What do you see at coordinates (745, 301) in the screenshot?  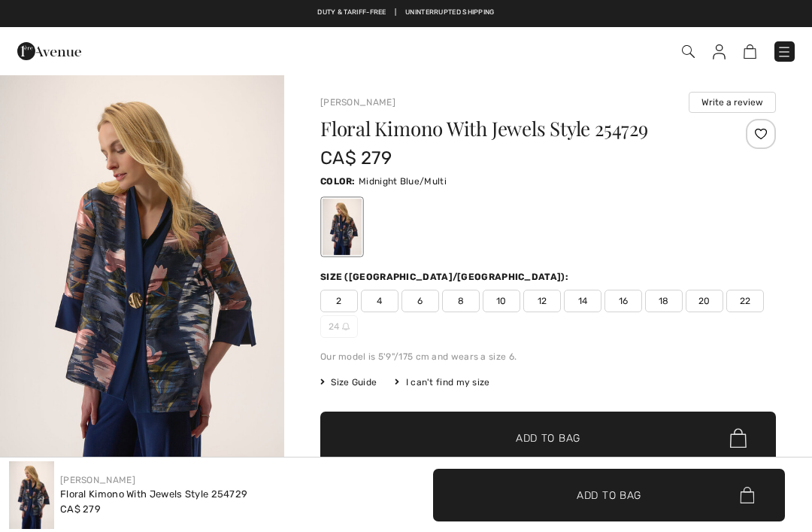 I see `span: 22` at bounding box center [745, 301].